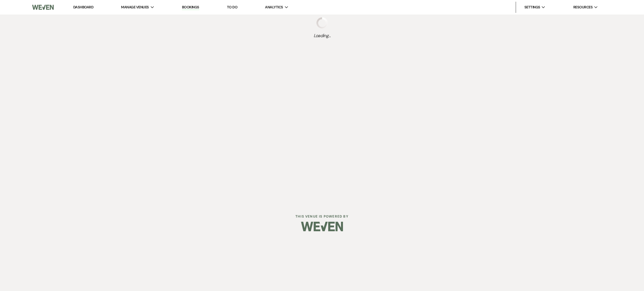 Image resolution: width=644 pixels, height=291 pixels. Describe the element at coordinates (322, 23) in the screenshot. I see `img: loading spinner` at that location.